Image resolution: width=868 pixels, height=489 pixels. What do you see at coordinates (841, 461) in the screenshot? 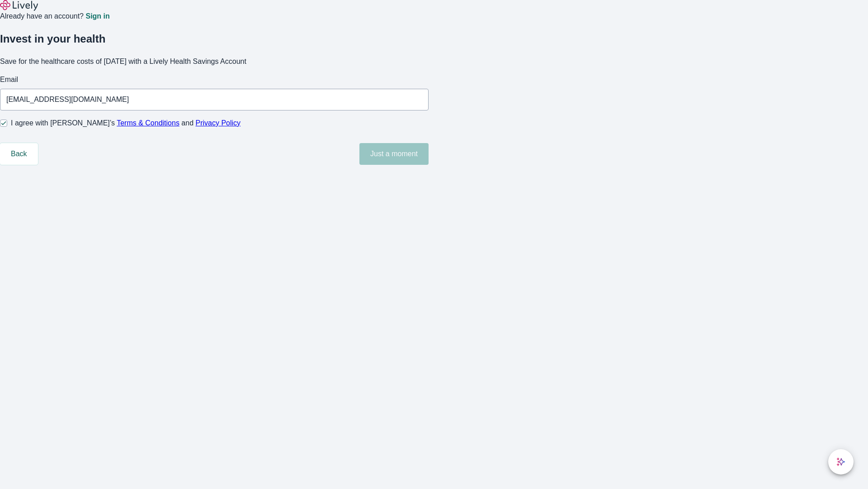
I see `button: chat` at bounding box center [841, 461].